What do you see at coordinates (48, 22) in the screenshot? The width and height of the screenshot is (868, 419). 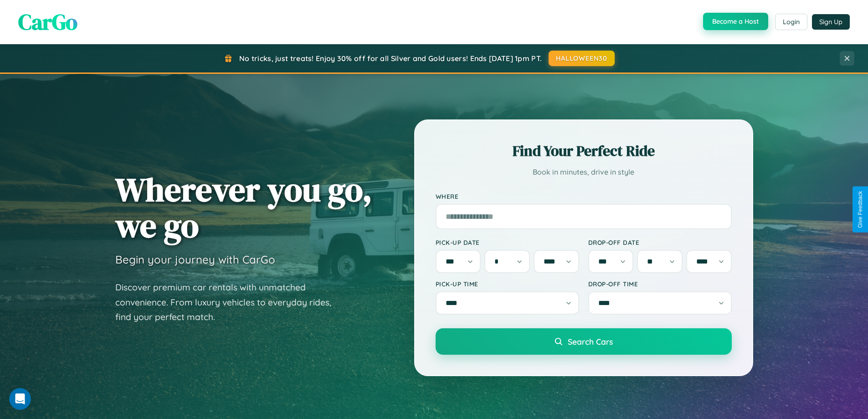 I see `span: CarGo` at bounding box center [48, 22].